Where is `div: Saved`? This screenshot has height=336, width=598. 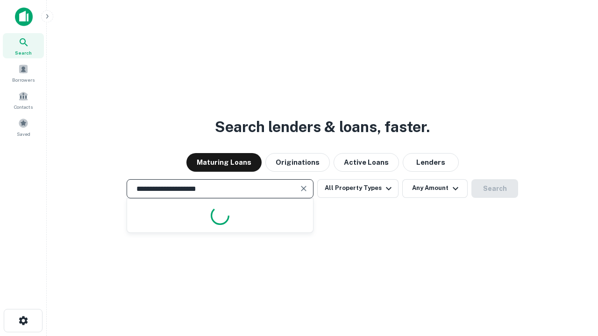 div: Saved is located at coordinates (23, 127).